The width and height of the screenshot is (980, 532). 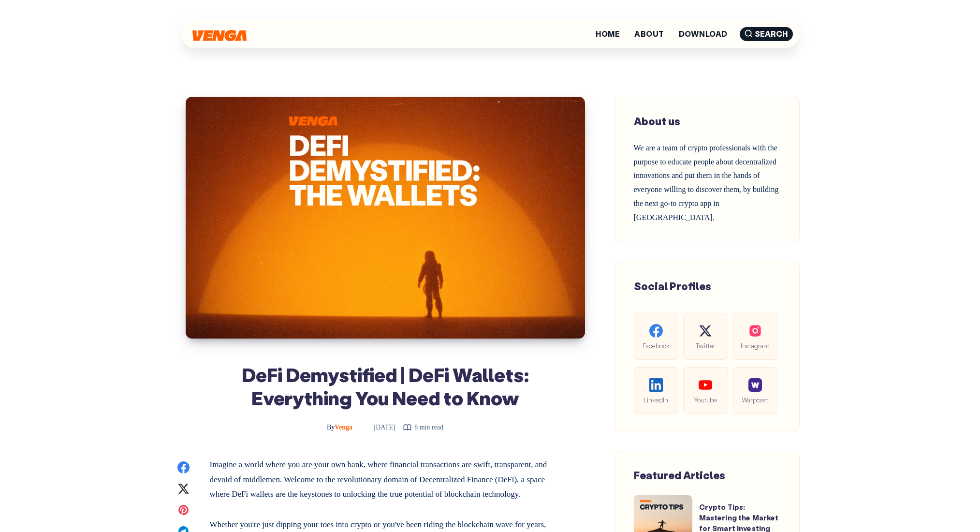 What do you see at coordinates (656, 345) in the screenshot?
I see `span: Facebook` at bounding box center [656, 345].